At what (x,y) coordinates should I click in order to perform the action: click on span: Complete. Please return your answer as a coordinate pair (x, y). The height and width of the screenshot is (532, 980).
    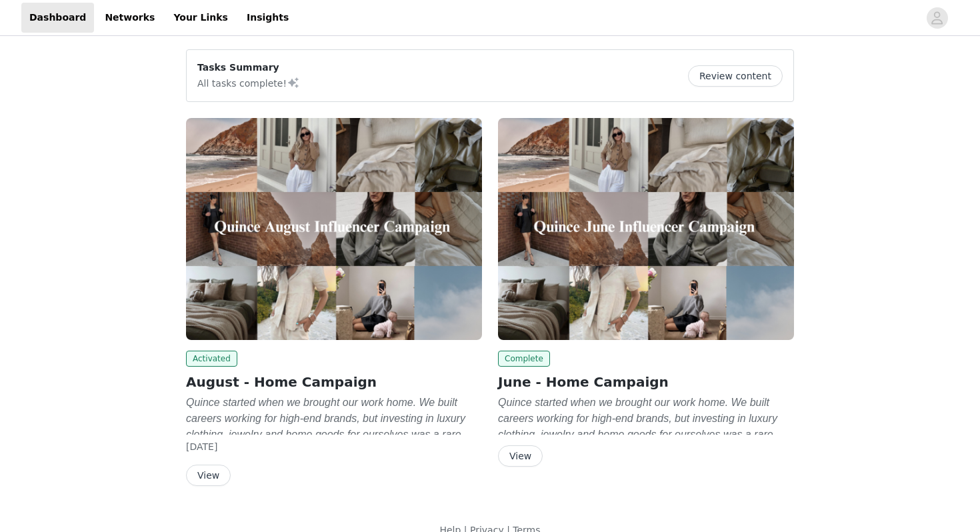
    Looking at the image, I should click on (524, 359).